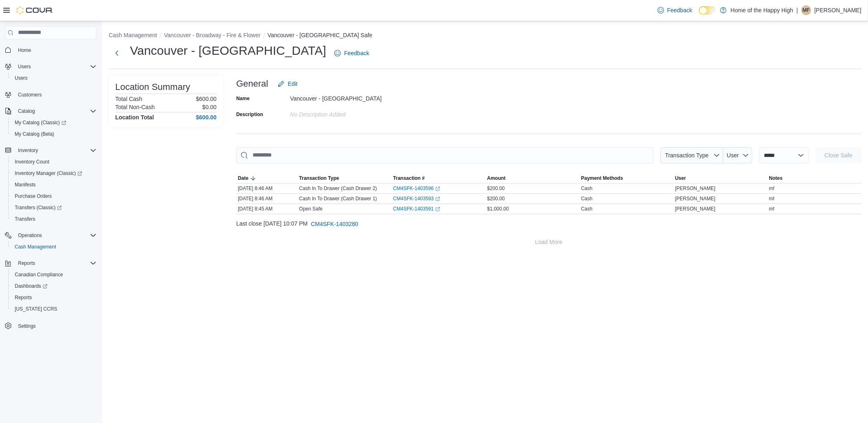 This screenshot has width=868, height=423. Describe the element at coordinates (38, 207) in the screenshot. I see `a: Transfers (Classic)` at that location.